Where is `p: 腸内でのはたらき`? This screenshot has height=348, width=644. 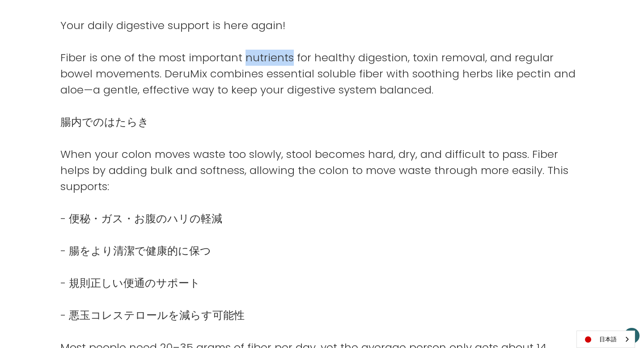 p: 腸内でのはたらき is located at coordinates (322, 122).